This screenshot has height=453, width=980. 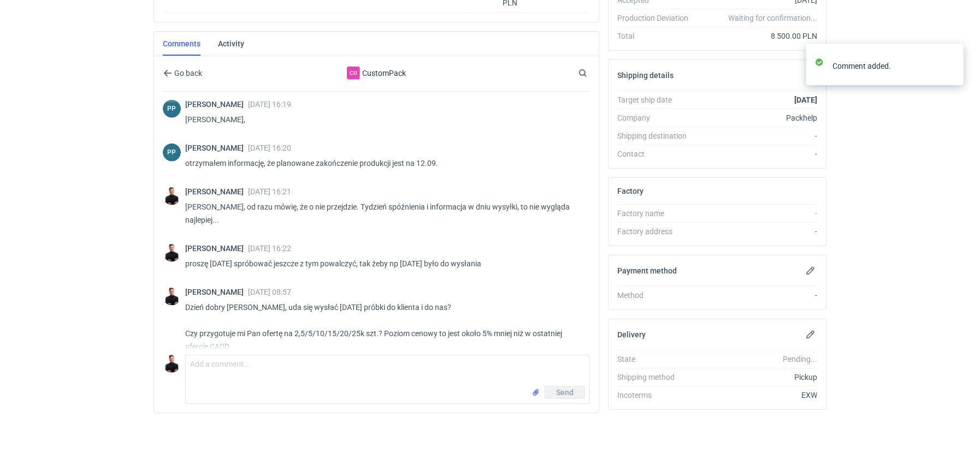 What do you see at coordinates (951, 65) in the screenshot?
I see `button: close` at bounding box center [951, 65].